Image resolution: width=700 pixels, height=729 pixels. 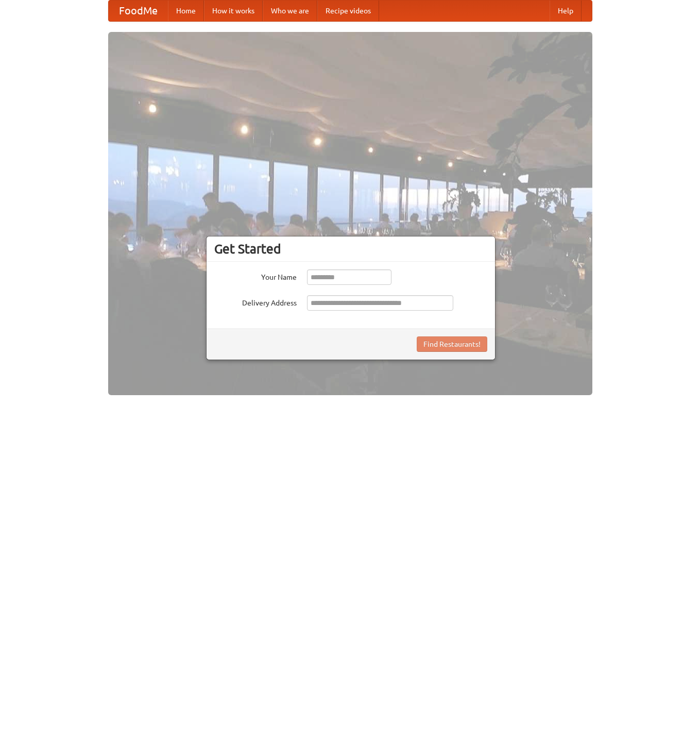 I want to click on a: Help, so click(x=565, y=11).